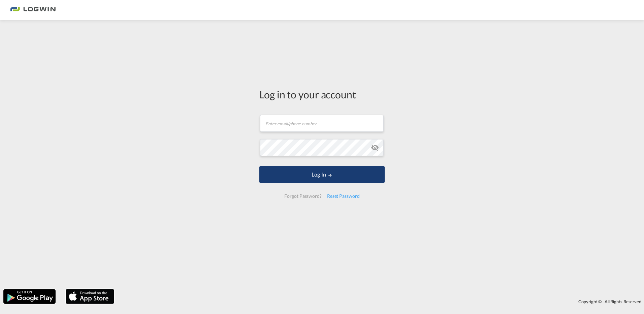 The image size is (644, 314). What do you see at coordinates (343, 196) in the screenshot?
I see `div: Reset Password` at bounding box center [343, 196].